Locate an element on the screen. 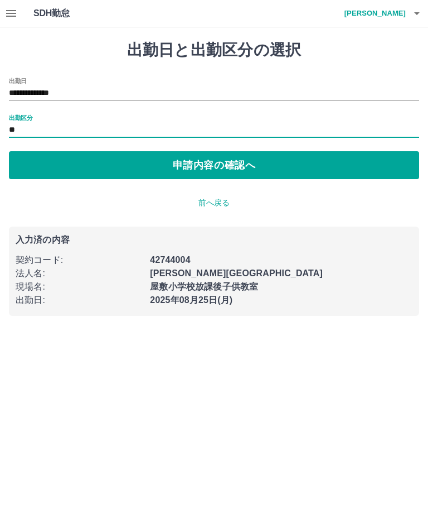 The width and height of the screenshot is (428, 514). b: 2025年08月25日(月) is located at coordinates (191, 300).